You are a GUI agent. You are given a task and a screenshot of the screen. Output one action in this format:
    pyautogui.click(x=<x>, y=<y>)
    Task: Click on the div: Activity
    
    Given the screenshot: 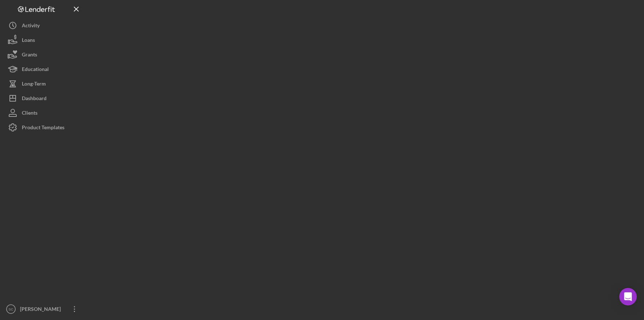 What is the action you would take?
    pyautogui.click(x=30, y=26)
    